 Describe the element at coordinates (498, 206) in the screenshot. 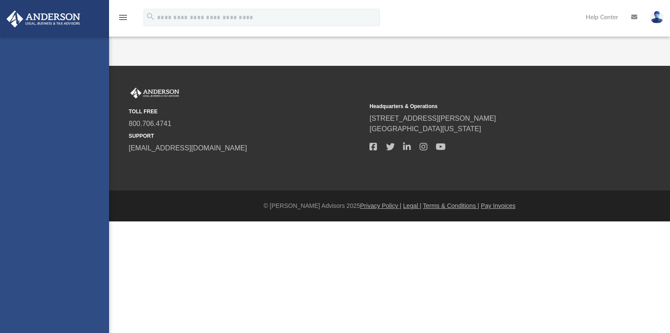

I see `a: Pay Invoices` at that location.